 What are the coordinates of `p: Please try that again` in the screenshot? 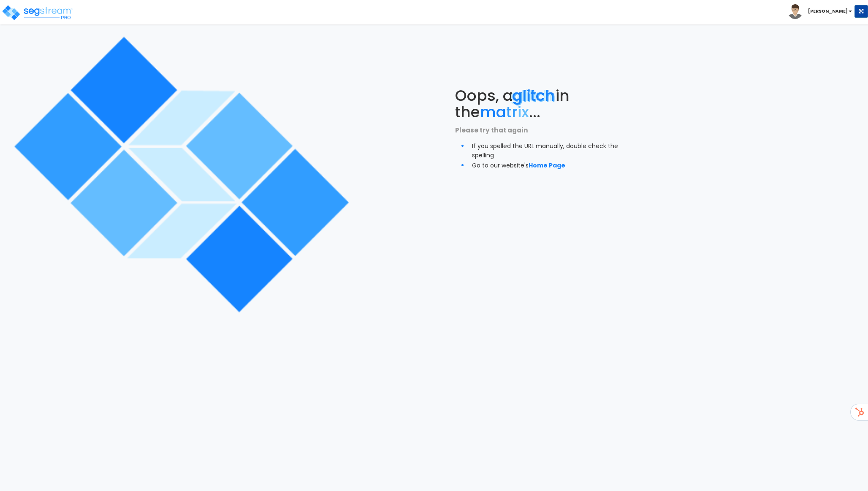 It's located at (542, 130).